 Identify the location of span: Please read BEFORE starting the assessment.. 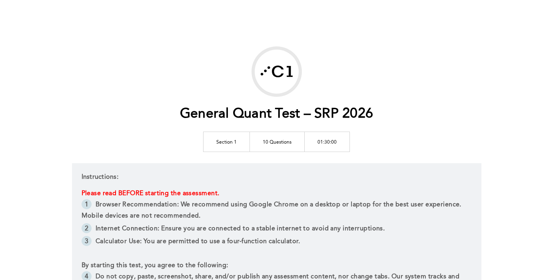
(150, 194).